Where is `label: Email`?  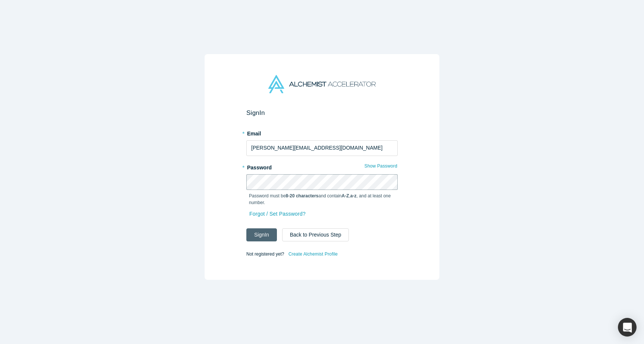 label: Email is located at coordinates (322, 132).